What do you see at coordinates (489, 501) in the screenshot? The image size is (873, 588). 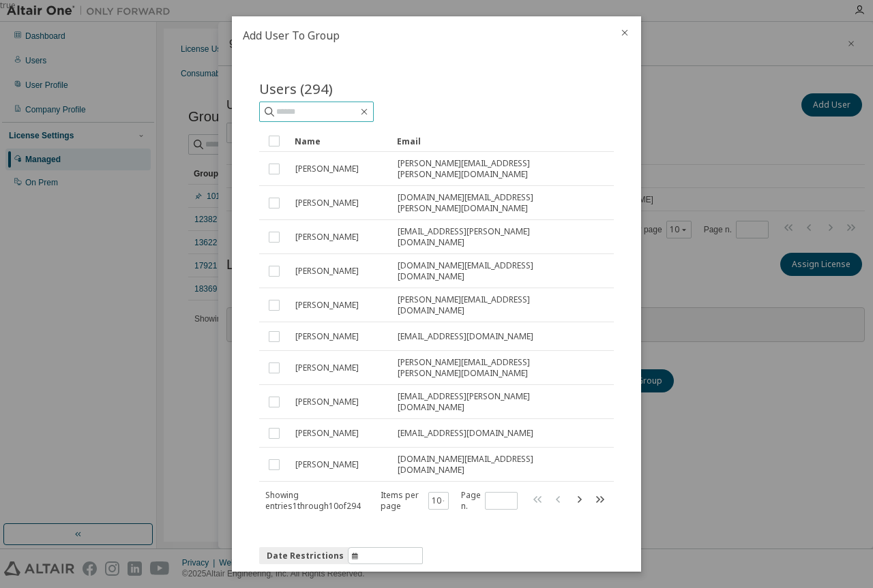 I see `span: Page n.` at bounding box center [489, 501].